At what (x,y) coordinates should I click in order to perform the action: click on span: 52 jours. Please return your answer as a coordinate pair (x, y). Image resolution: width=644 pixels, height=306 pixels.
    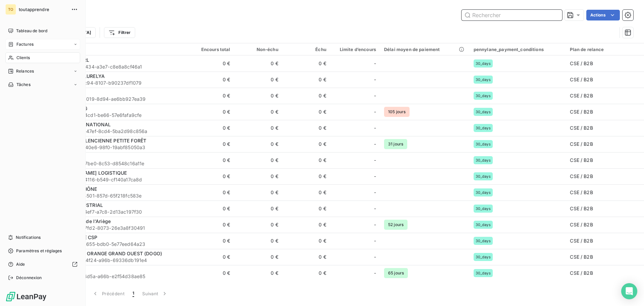
    Looking at the image, I should click on (396, 225).